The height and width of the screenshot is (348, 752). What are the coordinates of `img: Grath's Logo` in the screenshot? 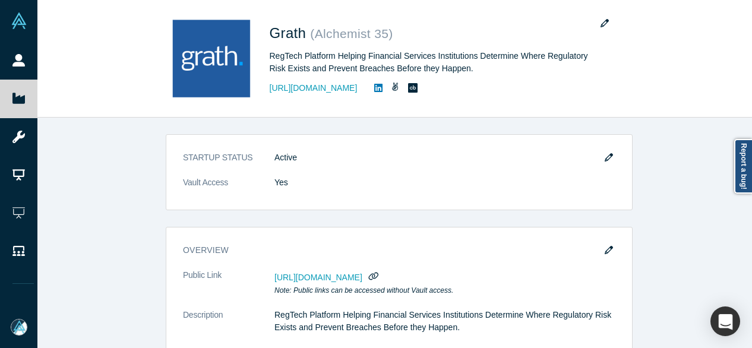 It's located at (211, 59).